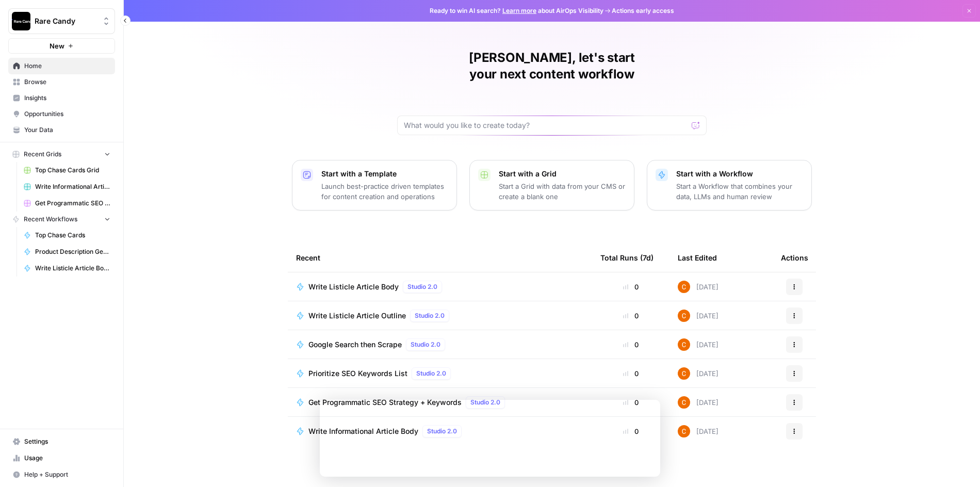 The image size is (980, 487). Describe the element at coordinates (67, 235) in the screenshot. I see `a: Top Chase Cards` at that location.